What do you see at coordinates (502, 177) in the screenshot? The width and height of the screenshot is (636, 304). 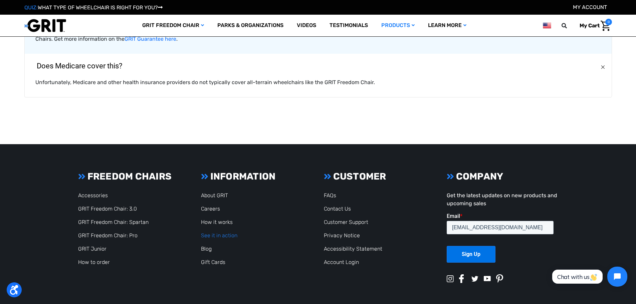 I see `h3: COMPANY` at bounding box center [502, 177].